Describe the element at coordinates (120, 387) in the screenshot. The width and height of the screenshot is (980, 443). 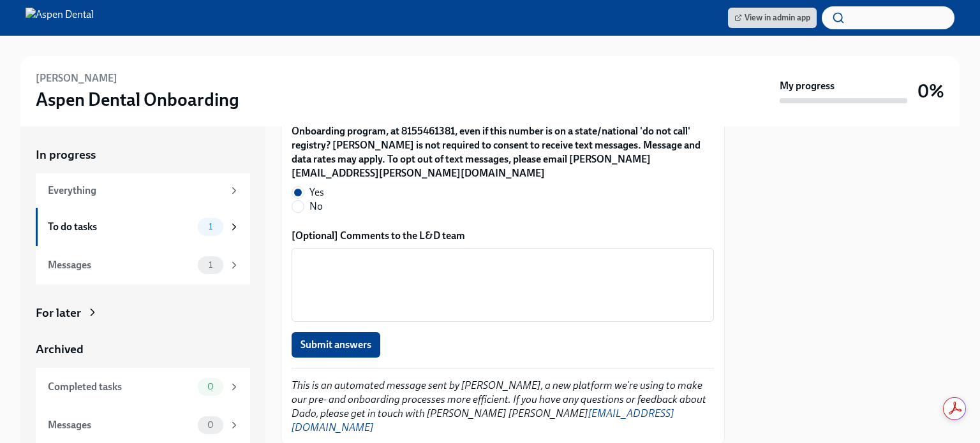
I see `div: Completed tasks` at that location.